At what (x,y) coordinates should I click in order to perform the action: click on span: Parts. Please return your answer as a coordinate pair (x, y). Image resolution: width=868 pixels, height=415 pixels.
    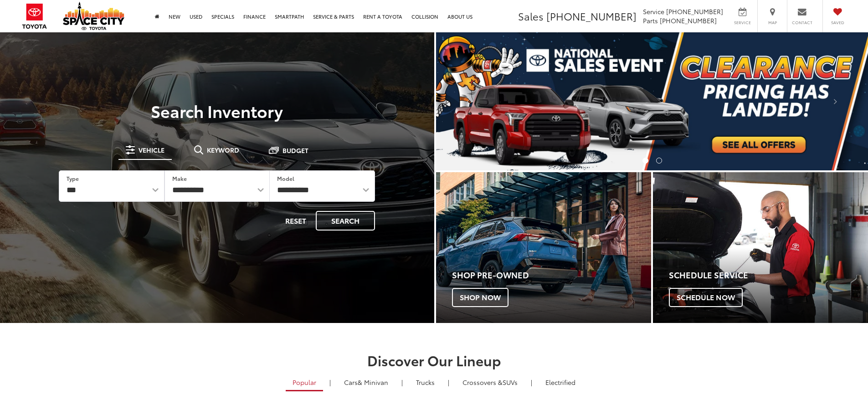
    Looking at the image, I should click on (650, 21).